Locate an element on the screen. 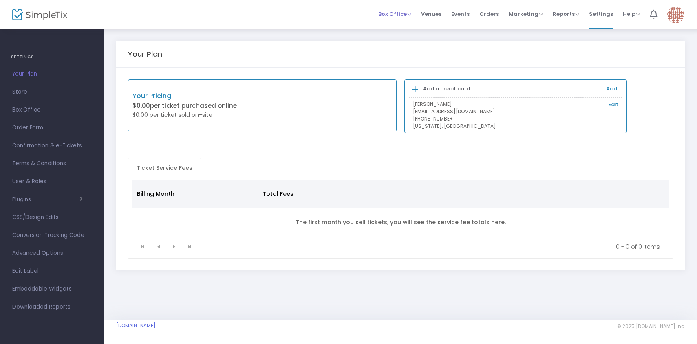 This screenshot has width=697, height=344. span: Events is located at coordinates (460, 14).